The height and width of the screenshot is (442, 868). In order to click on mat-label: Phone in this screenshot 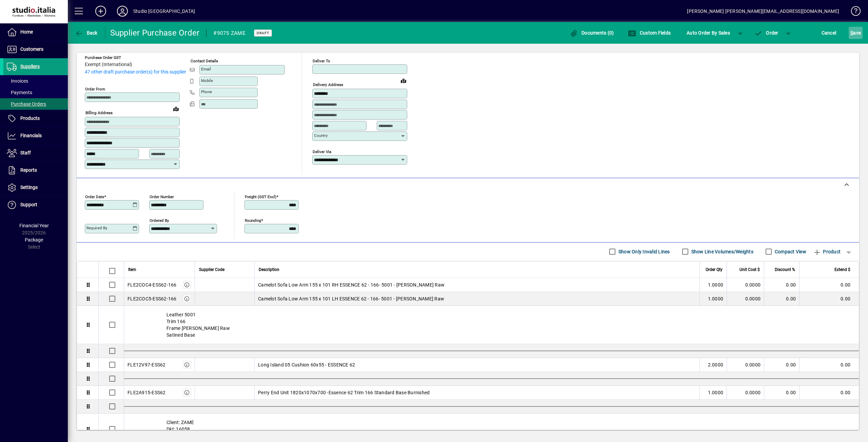, I will do `click(207, 92)`.